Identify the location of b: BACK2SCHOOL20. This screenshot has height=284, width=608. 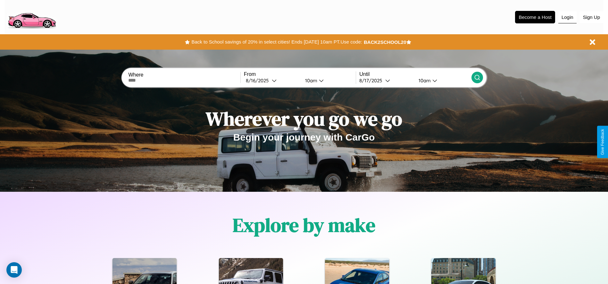
(385, 42).